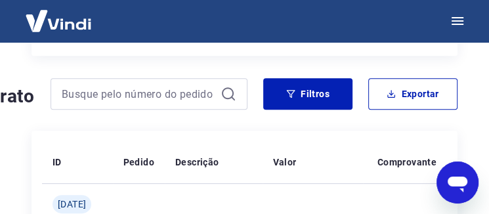  What do you see at coordinates (407, 162) in the screenshot?
I see `p: Comprovante` at bounding box center [407, 162].